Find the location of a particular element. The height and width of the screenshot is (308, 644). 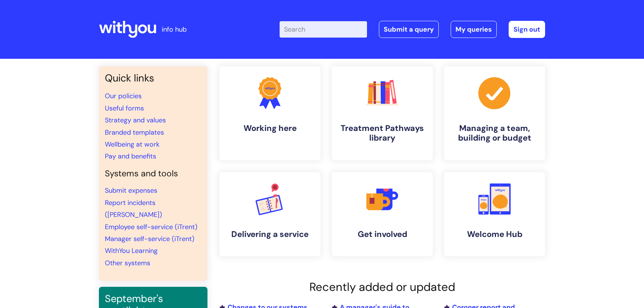

a: Wellbeing at work is located at coordinates (132, 144).